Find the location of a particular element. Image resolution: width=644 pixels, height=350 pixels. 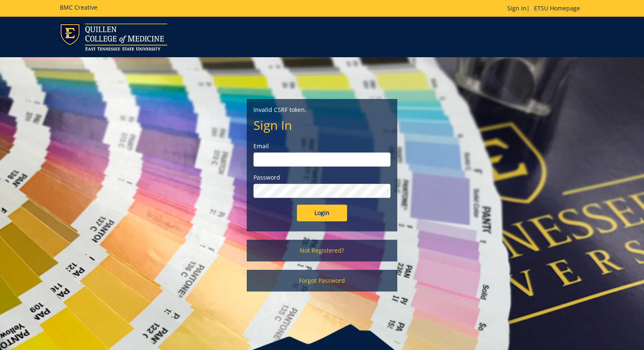

h2: Sign In is located at coordinates (322, 125).